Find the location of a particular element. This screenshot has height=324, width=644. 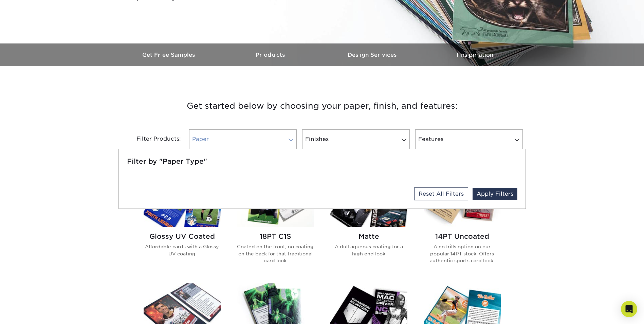

a: Products is located at coordinates (271, 55).